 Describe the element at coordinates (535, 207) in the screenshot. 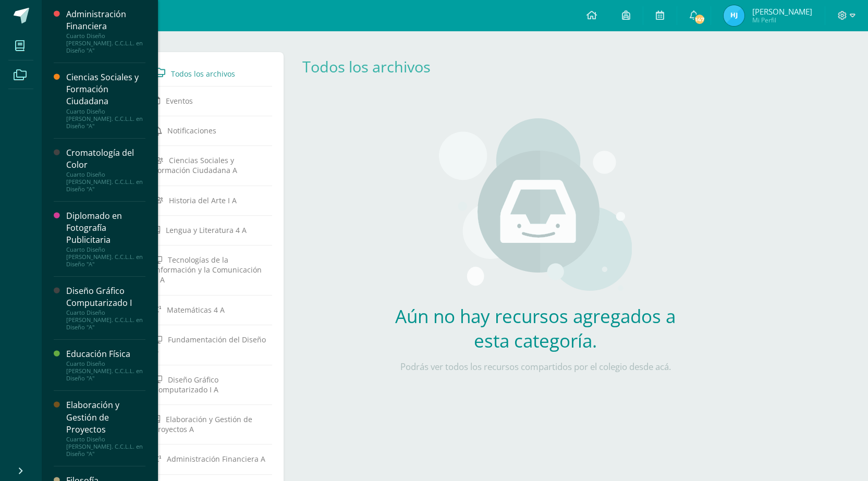

I see `img: stages.png` at that location.